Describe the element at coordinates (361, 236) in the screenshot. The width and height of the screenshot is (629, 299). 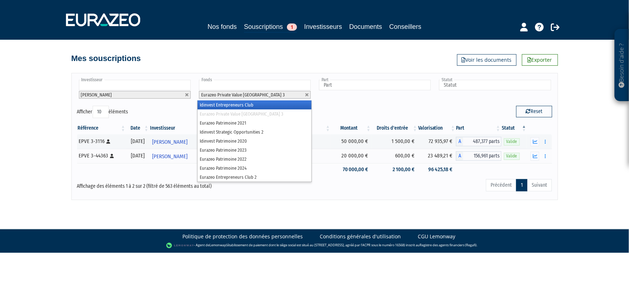
I see `a: Conditions générales d'utilisation` at that location.